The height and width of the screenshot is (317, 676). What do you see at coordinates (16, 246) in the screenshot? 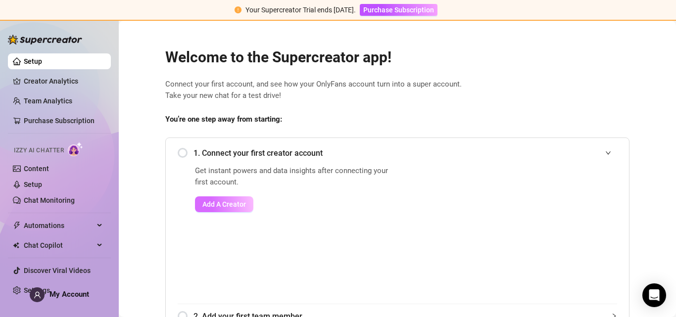
I see `img: Chat Copilot` at bounding box center [16, 246].